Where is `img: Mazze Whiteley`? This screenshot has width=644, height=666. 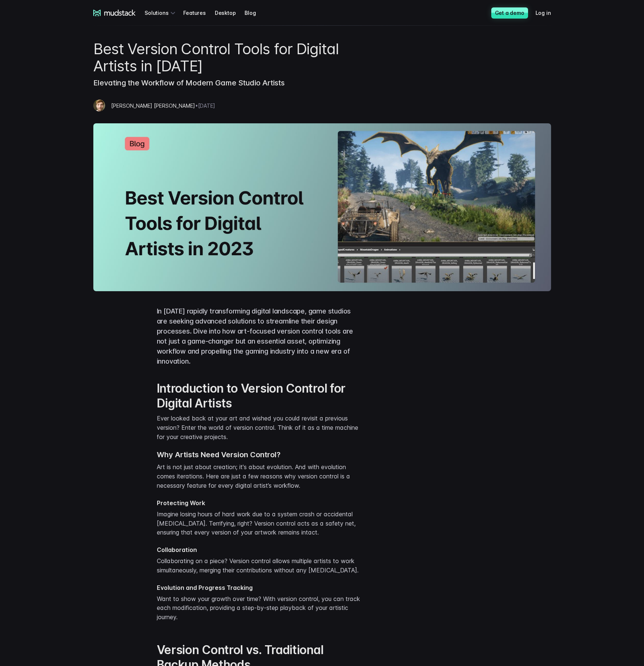
img: Mazze Whiteley is located at coordinates (99, 106).